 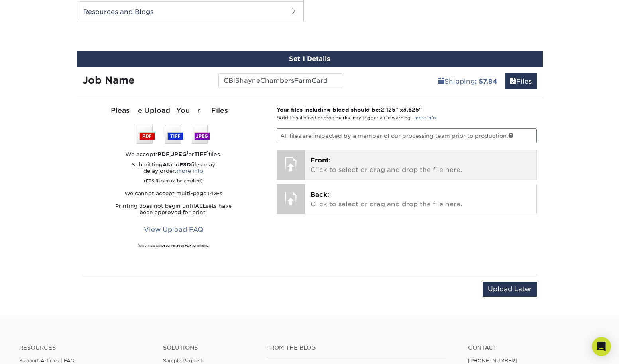 What do you see at coordinates (201, 154) in the screenshot?
I see `strong: TIFF` at bounding box center [201, 154].